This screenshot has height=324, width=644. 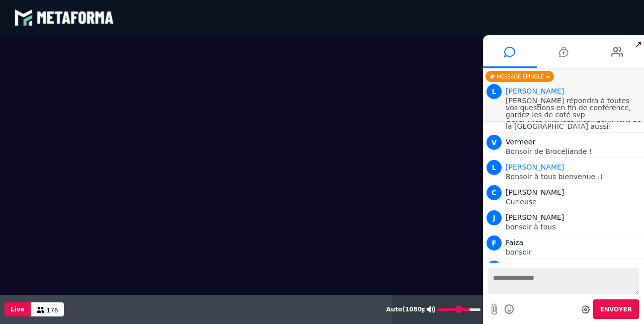 What do you see at coordinates (573, 151) in the screenshot?
I see `p: Bonsoir de Brocéliande !` at bounding box center [573, 151].